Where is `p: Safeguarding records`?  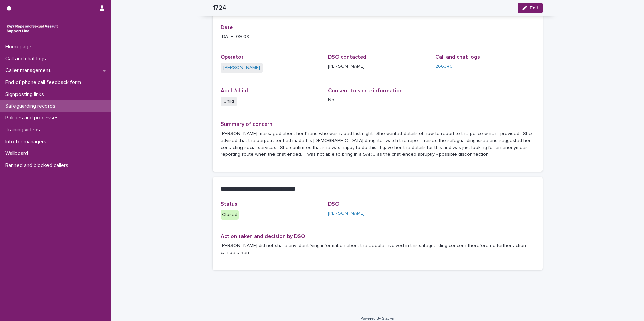
p: Safeguarding records is located at coordinates (31, 106).